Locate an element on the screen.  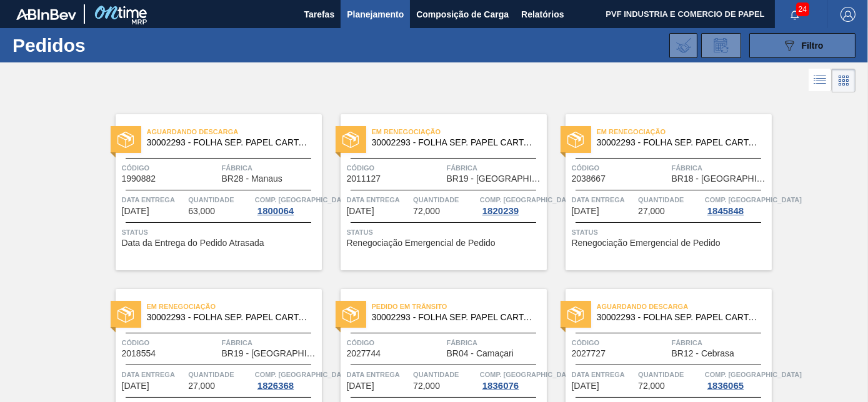
span: Relatórios is located at coordinates (542, 14).